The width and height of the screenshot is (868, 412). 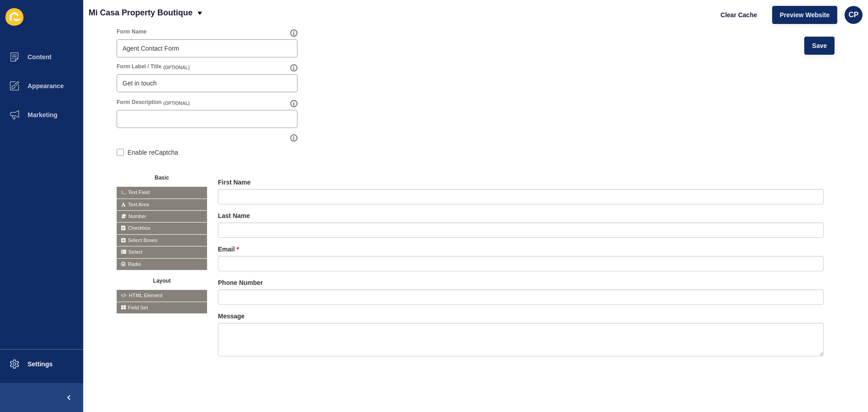 What do you see at coordinates (162, 308) in the screenshot?
I see `span: Field Set` at bounding box center [162, 308].